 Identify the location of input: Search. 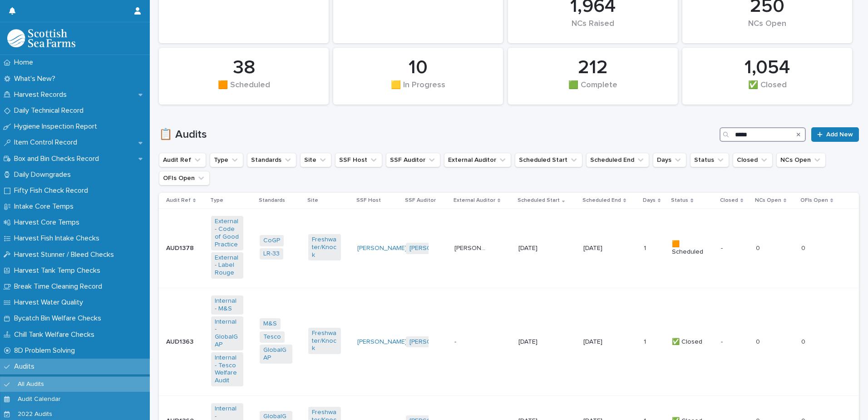
(763, 134).